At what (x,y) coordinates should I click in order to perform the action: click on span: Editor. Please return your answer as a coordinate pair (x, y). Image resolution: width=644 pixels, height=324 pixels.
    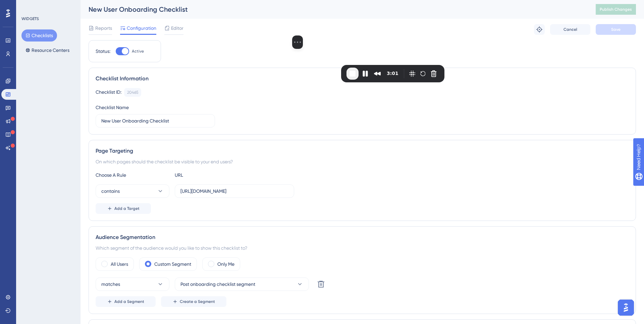
    Looking at the image, I should click on (177, 28).